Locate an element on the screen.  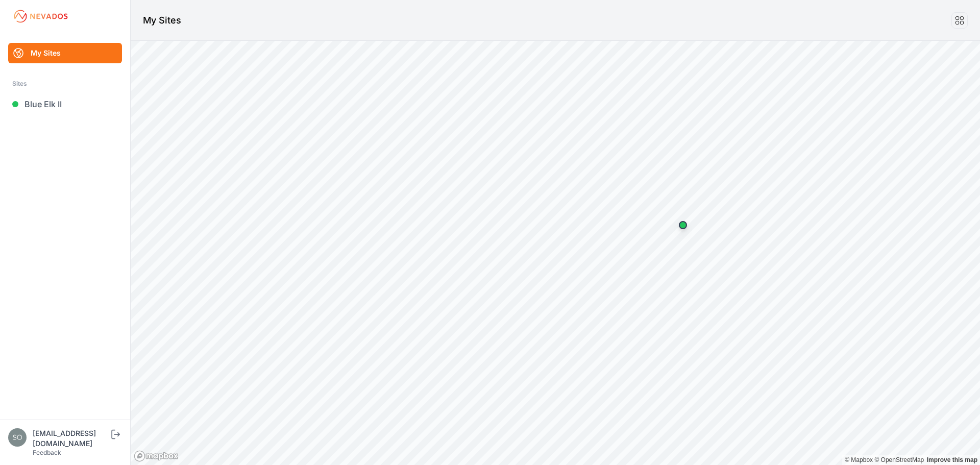
a: Mapbox logo is located at coordinates (156, 456).